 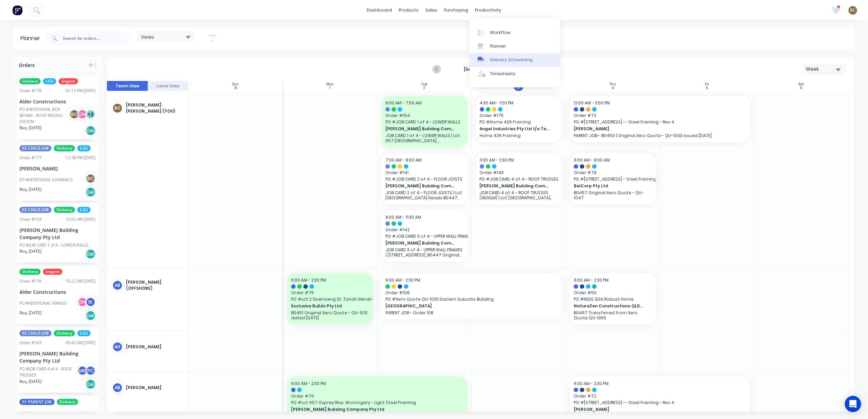 I want to click on span: 7:00 AM - 8:00 AM, so click(x=403, y=160).